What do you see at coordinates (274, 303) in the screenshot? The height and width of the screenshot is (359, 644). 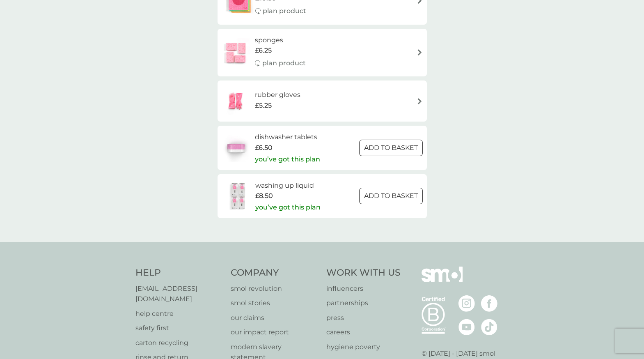 I see `a: smol stories` at bounding box center [274, 303].